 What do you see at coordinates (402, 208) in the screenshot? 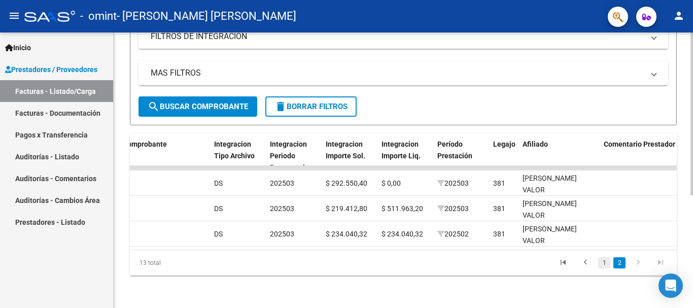
I see `span: $ 511.963,20` at bounding box center [402, 208].